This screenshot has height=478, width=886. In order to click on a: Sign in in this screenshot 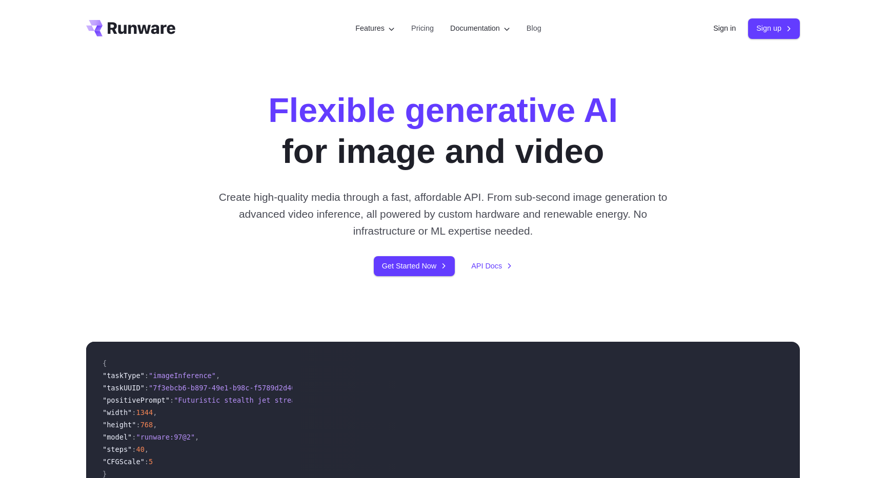, I will do `click(724, 28)`.